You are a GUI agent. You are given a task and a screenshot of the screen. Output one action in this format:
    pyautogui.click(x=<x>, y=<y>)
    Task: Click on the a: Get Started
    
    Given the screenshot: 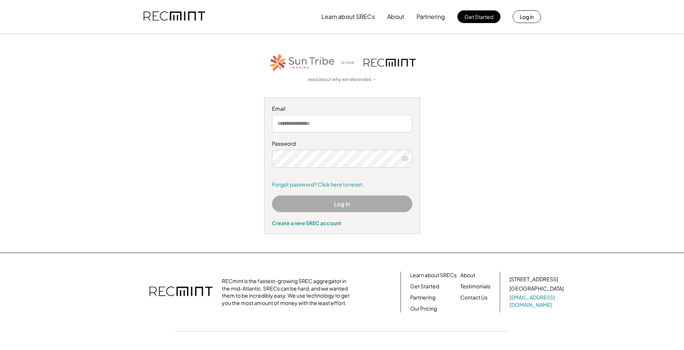 What is the action you would take?
    pyautogui.click(x=425, y=287)
    